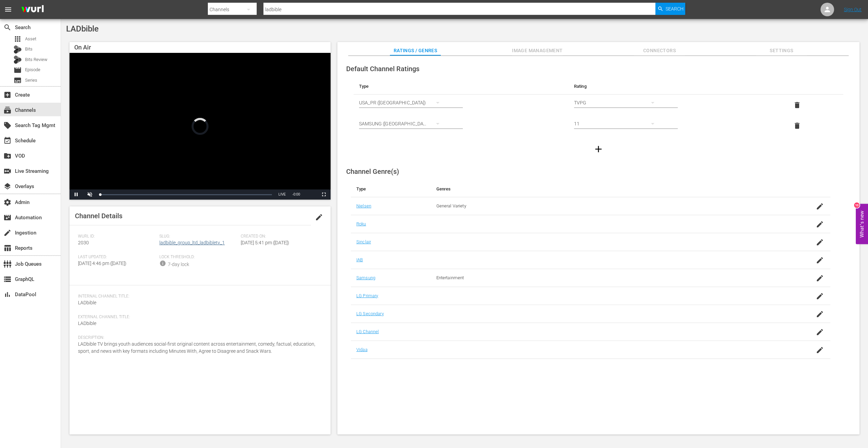  I want to click on a: Sign Out, so click(853, 10).